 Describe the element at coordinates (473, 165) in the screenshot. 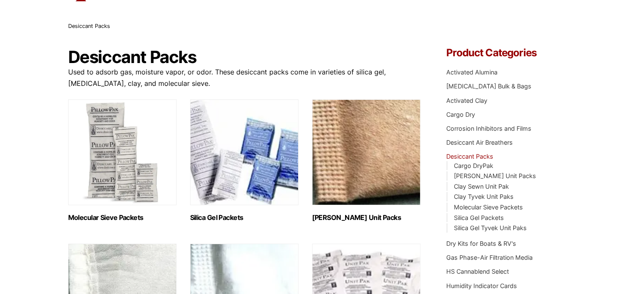

I see `a: Cargo DryPak` at that location.